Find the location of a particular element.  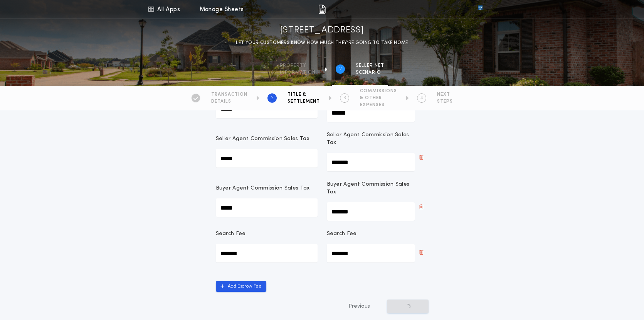

span: SETTLEMENT is located at coordinates (304, 102).